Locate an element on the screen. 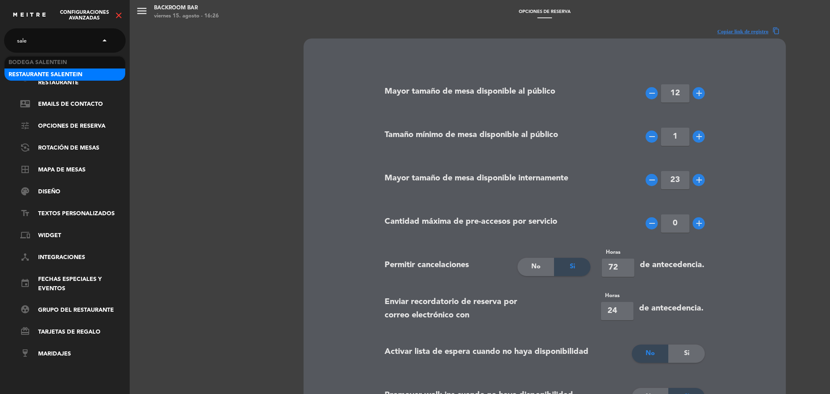 The height and width of the screenshot is (394, 830). span: Restaurante Salentein is located at coordinates (45, 75).